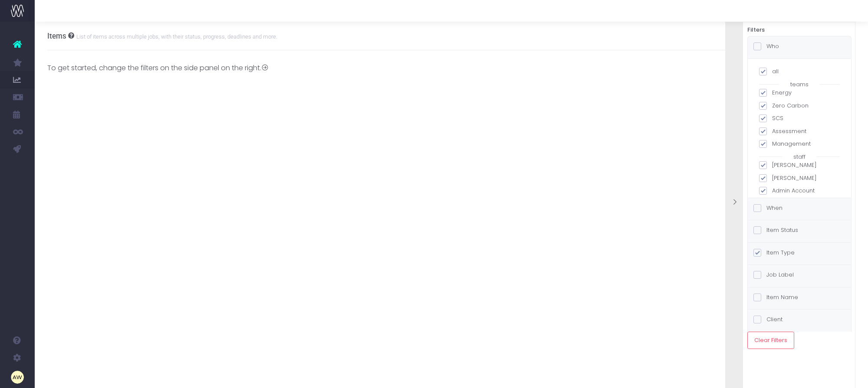  What do you see at coordinates (767, 208) in the screenshot?
I see `label: When` at bounding box center [767, 208].